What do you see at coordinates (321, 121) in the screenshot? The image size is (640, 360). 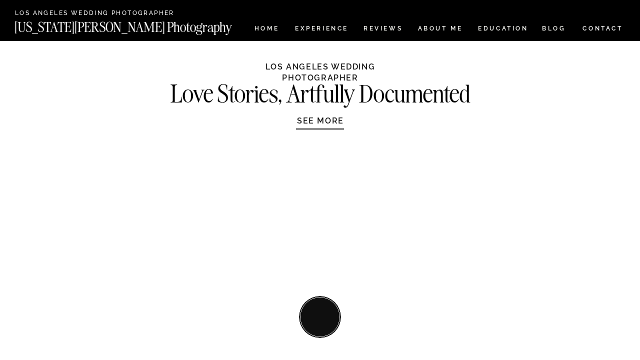 I see `a: SEE MORE` at bounding box center [321, 121].